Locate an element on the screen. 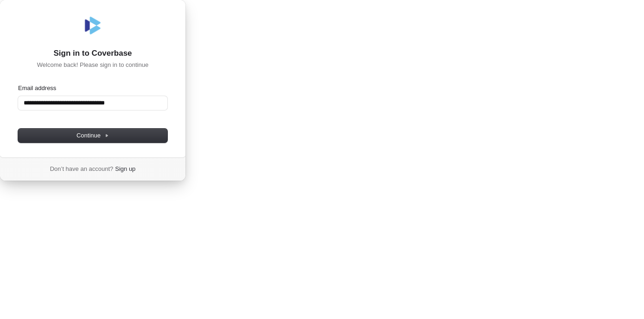 The width and height of the screenshot is (644, 319). a: Sign up is located at coordinates (125, 169).